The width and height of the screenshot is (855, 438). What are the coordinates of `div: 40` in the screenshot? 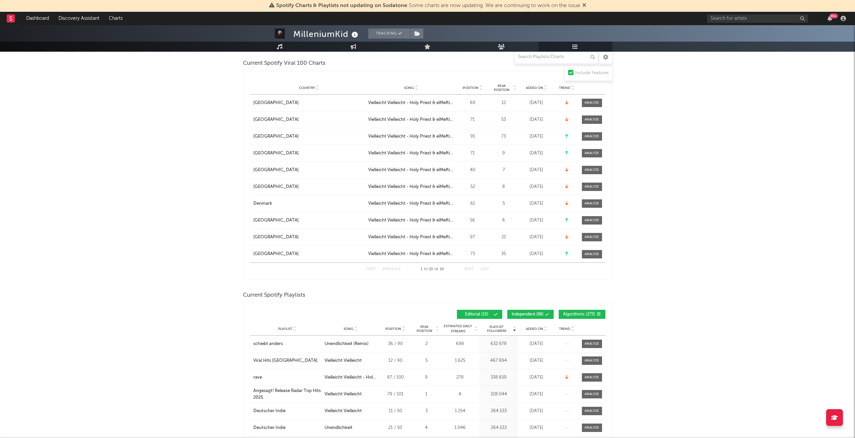 It's located at (472, 170).